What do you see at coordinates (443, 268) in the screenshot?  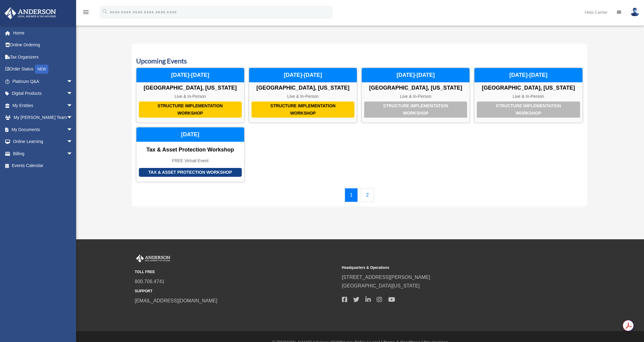 I see `small: Headquarters & Operations` at bounding box center [443, 268].